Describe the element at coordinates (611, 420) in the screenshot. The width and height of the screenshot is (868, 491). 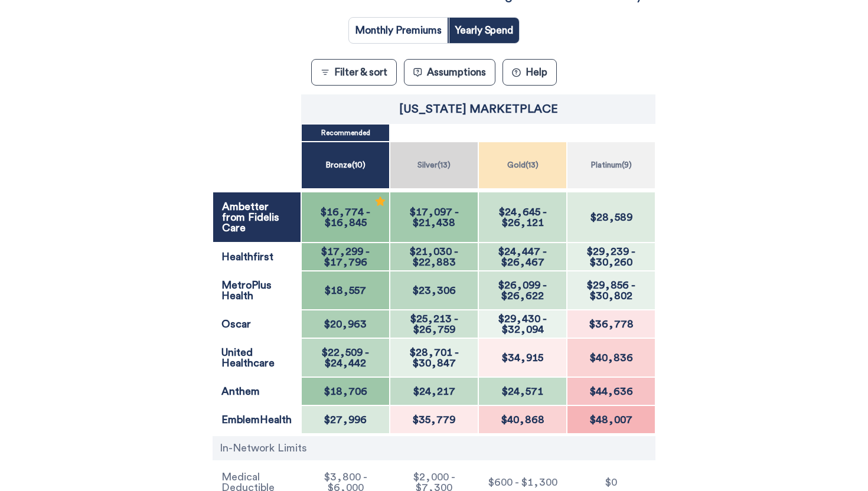
I see `span: $48,007` at that location.